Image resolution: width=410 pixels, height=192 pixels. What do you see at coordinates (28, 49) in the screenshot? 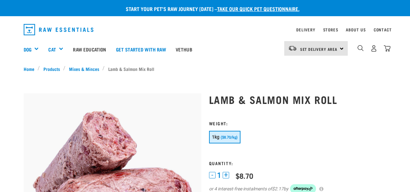
I see `a: Dog` at bounding box center [28, 49].